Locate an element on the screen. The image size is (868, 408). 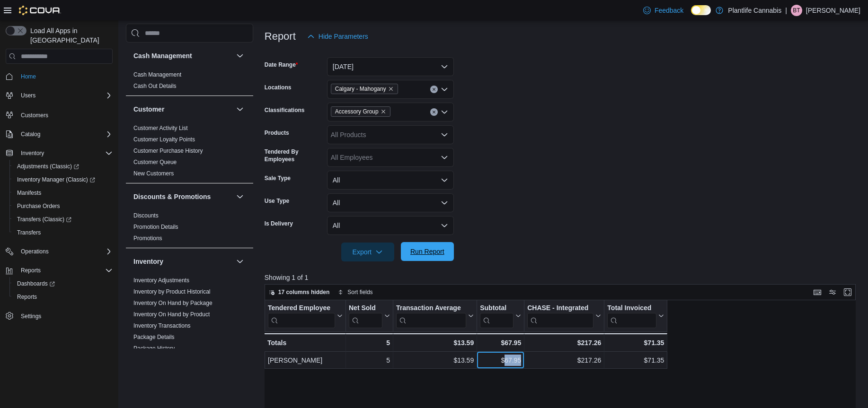
div: Brodie Thomson is located at coordinates (796, 11).